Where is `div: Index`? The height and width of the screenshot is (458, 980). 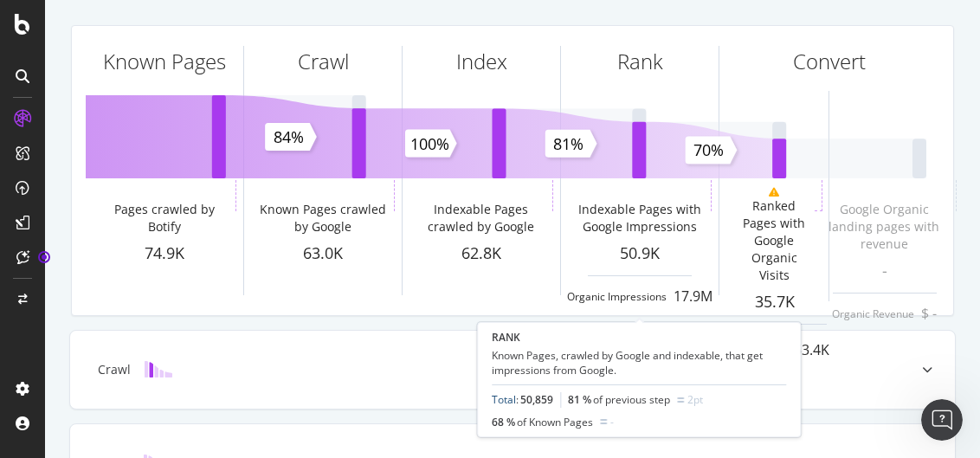
div: Index is located at coordinates (481, 62).